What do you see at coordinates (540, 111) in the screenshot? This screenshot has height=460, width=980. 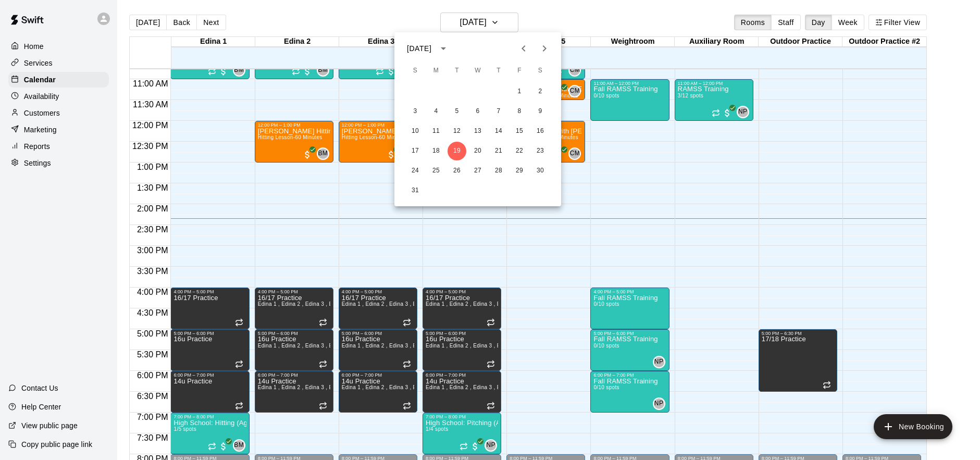 I see `button: 9` at bounding box center [540, 111].